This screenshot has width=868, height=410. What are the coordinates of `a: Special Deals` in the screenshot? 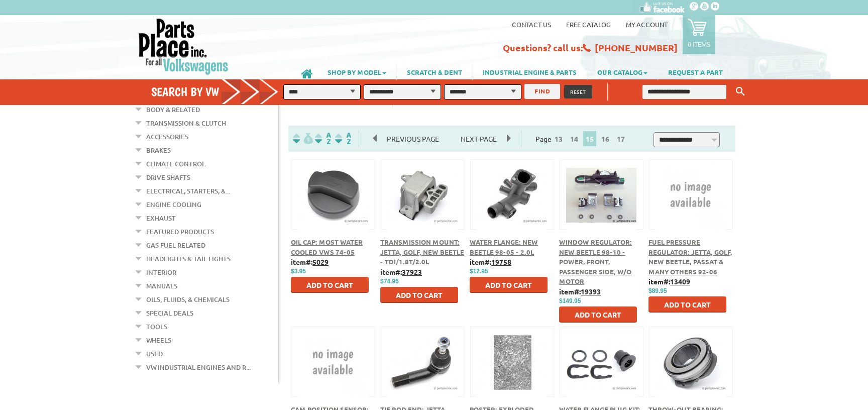 It's located at (170, 313).